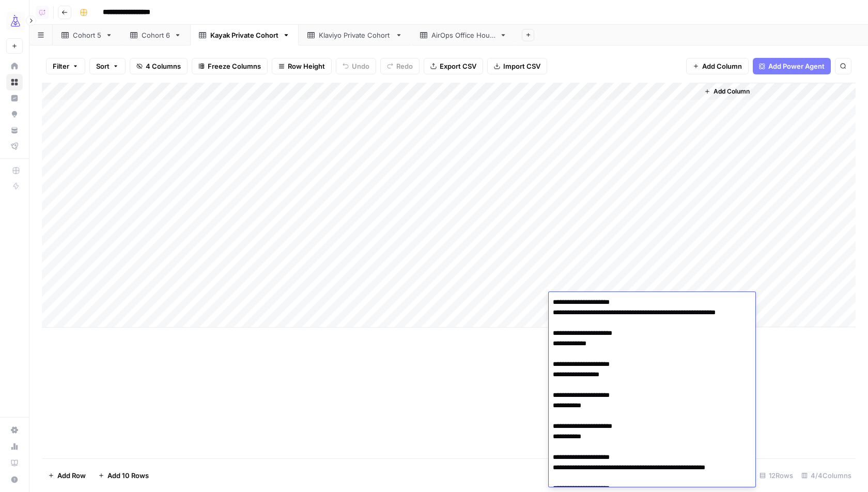 This screenshot has height=492, width=868. Describe the element at coordinates (14, 146) in the screenshot. I see `a: Flightpath` at that location.